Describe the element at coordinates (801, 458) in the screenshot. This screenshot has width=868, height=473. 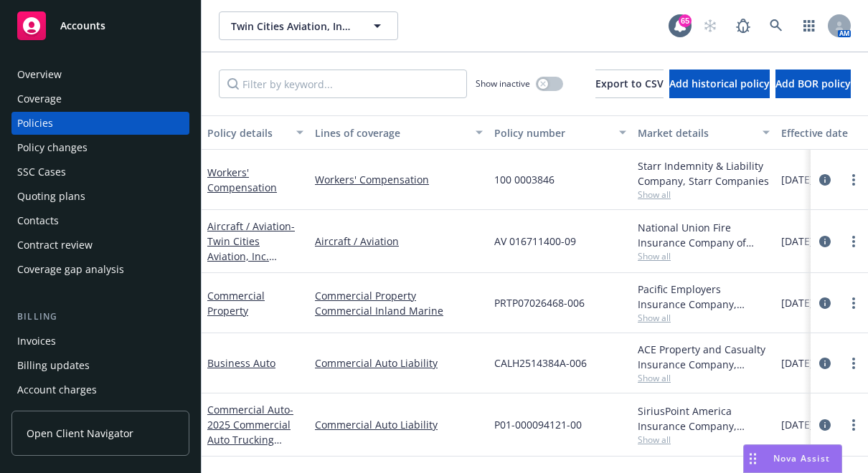
I see `span: Nova Assist` at that location.